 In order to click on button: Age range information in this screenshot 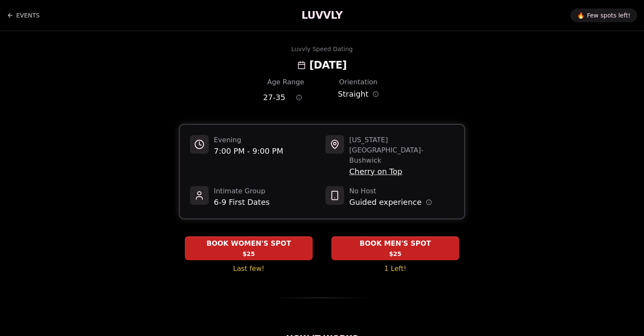, I will do `click(299, 98)`.